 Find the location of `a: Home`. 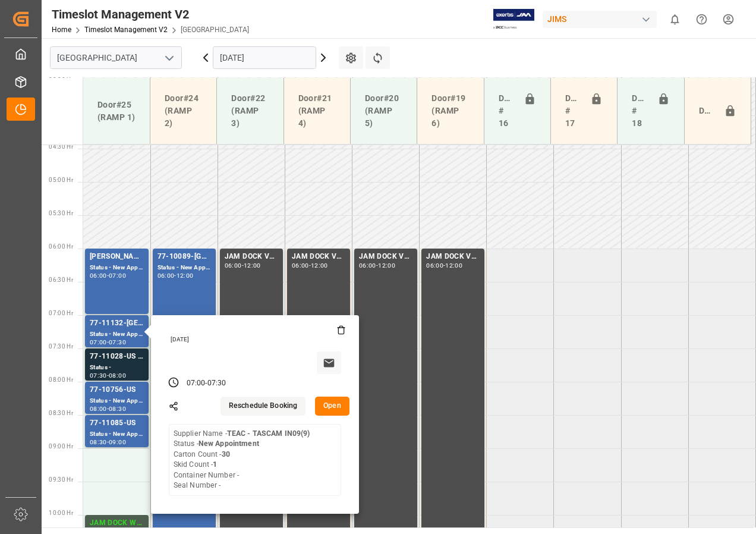

a: Home is located at coordinates (61, 29).